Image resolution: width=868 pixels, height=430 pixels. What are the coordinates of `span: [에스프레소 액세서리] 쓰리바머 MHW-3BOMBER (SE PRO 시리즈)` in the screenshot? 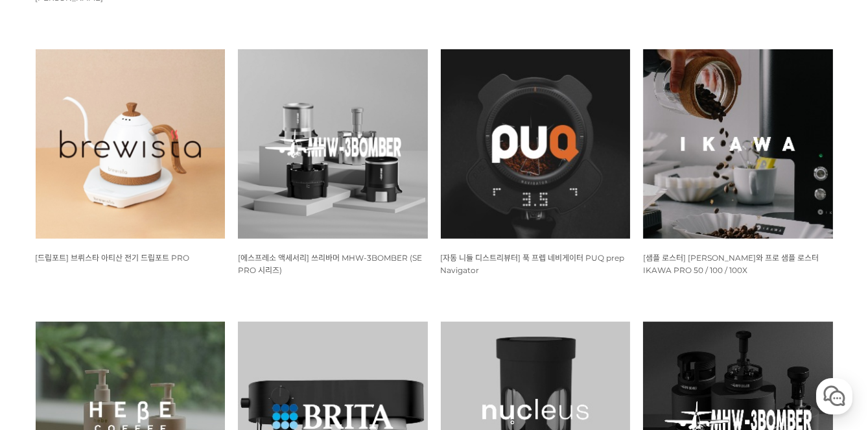 It's located at (330, 264).